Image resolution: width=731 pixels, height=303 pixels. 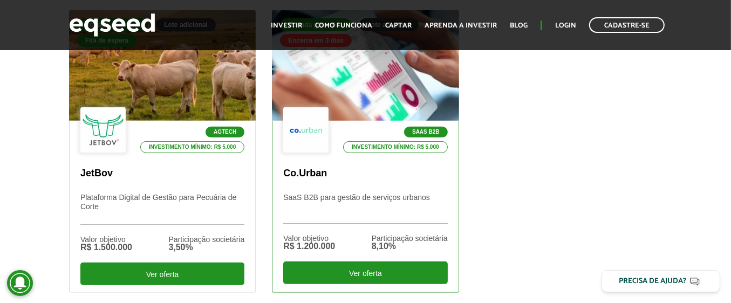 I want to click on img: EqSeed, so click(x=112, y=25).